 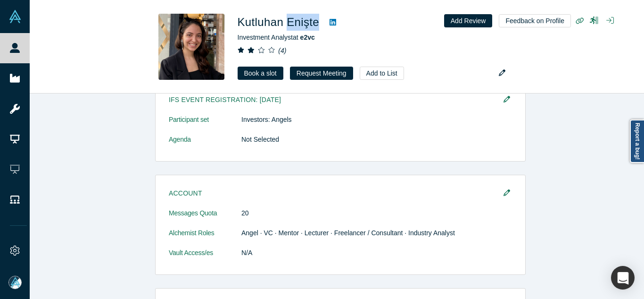 What do you see at coordinates (377, 253) in the screenshot?
I see `dd: N/A` at bounding box center [377, 253].